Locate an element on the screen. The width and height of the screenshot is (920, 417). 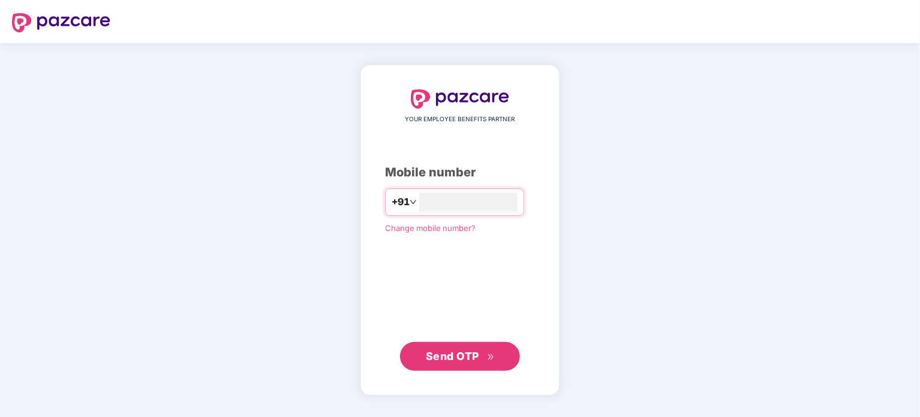
div: Mobile number is located at coordinates (460, 172).